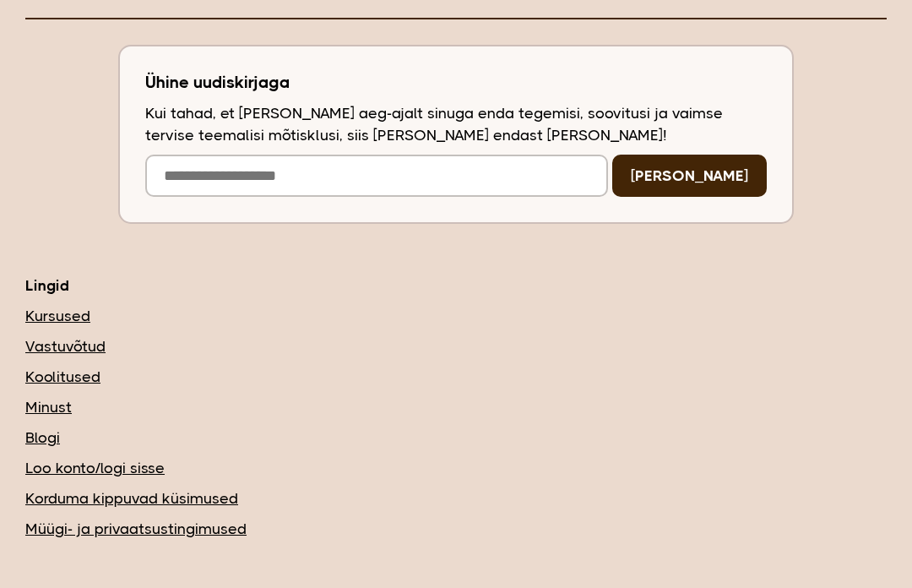  I want to click on a: Vastuvõtud, so click(456, 347).